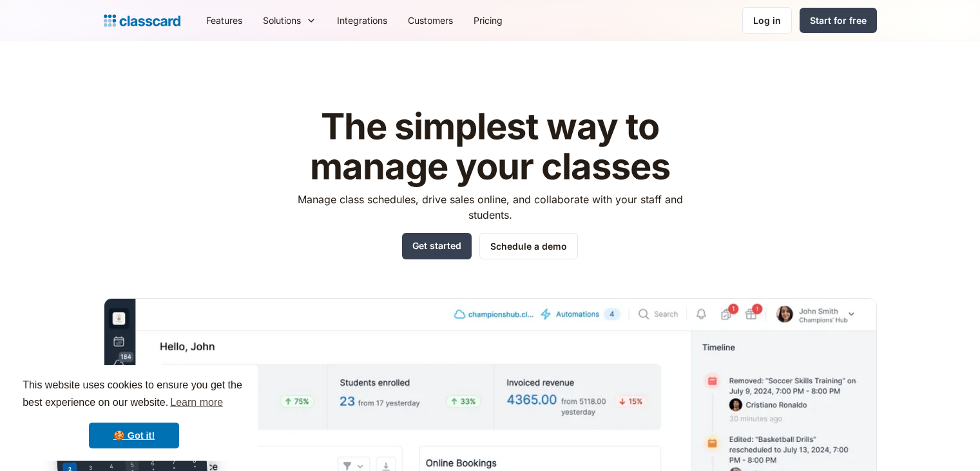  I want to click on a: Customers, so click(430, 20).